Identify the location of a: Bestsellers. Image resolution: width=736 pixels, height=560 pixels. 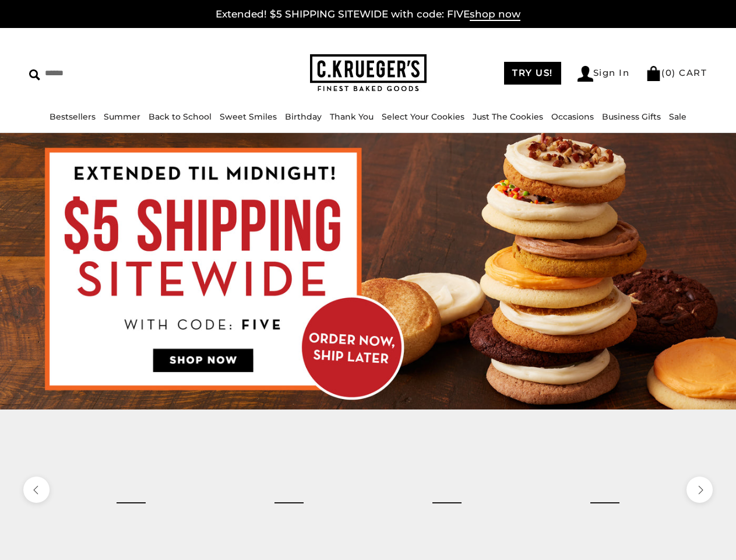
(73, 117).